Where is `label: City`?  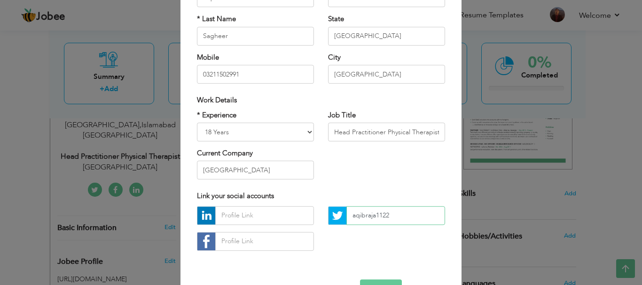
label: City is located at coordinates (334, 57).